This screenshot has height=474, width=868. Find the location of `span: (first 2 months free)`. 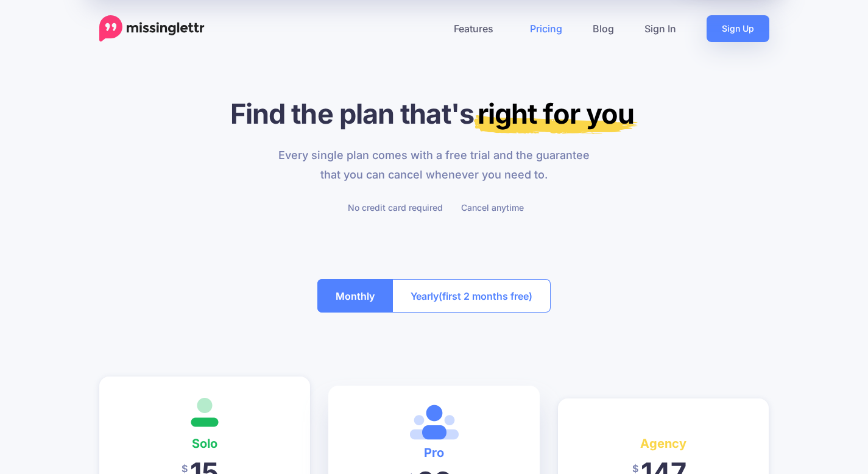

span: (first 2 months free) is located at coordinates (485, 296).